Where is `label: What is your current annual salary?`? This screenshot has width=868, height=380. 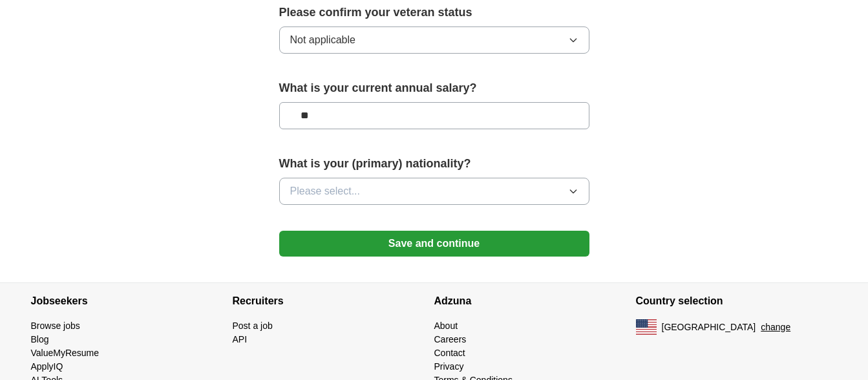 label: What is your current annual salary? is located at coordinates (434, 88).